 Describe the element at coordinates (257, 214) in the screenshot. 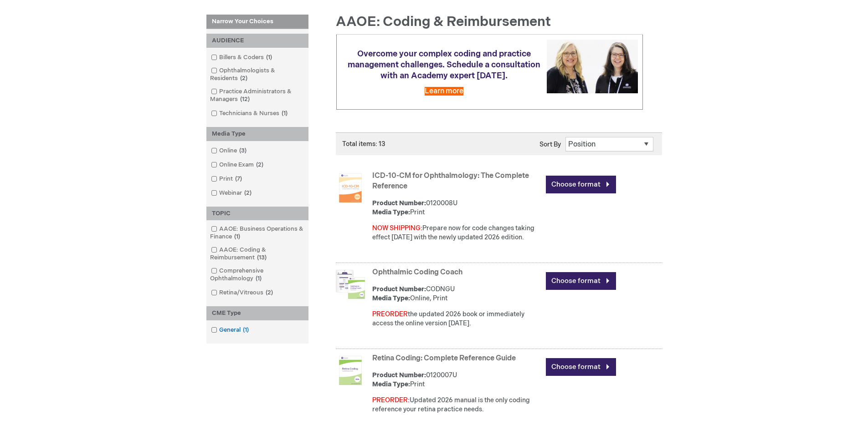

I see `div: TOPIC` at that location.